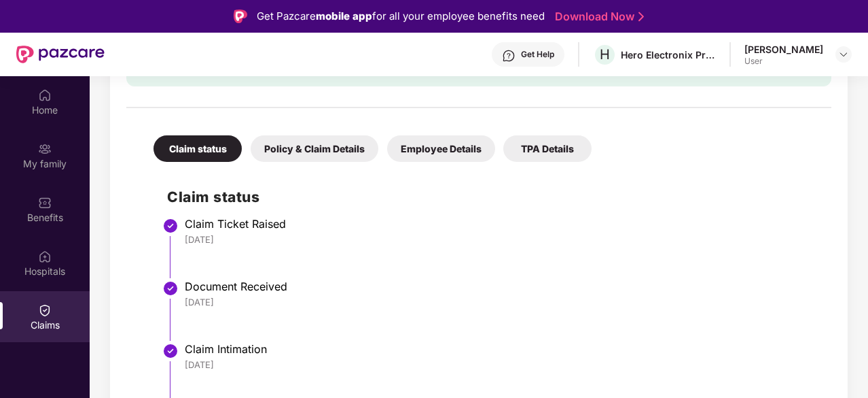 The height and width of the screenshot is (398, 868). What do you see at coordinates (605, 54) in the screenshot?
I see `span: H` at bounding box center [605, 54].